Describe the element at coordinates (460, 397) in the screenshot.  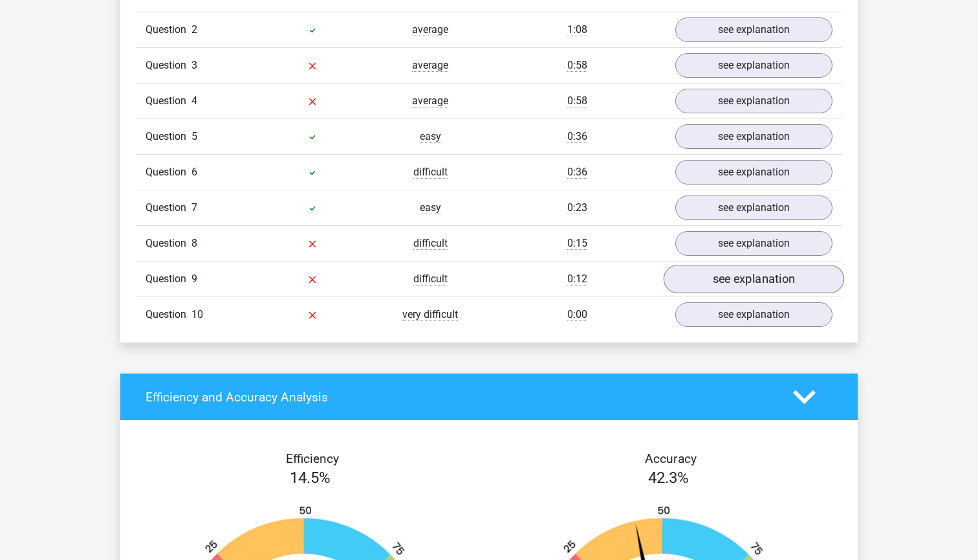
I see `h4: Efficiency and Accuracy Analysis` at that location.